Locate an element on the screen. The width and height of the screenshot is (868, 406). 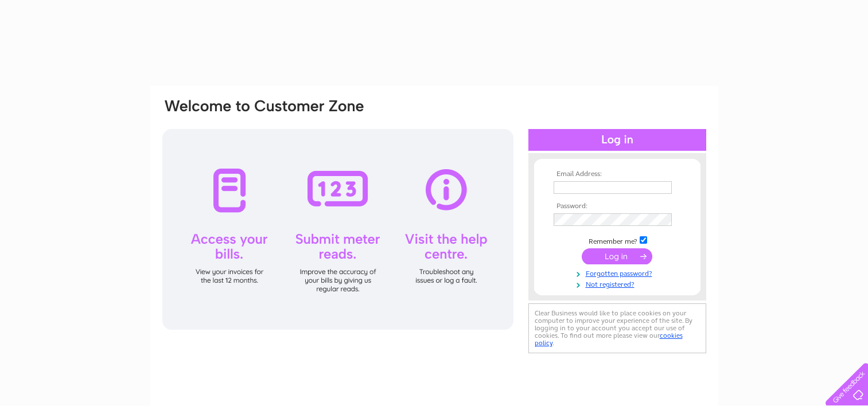
input: Submit is located at coordinates (616, 256).